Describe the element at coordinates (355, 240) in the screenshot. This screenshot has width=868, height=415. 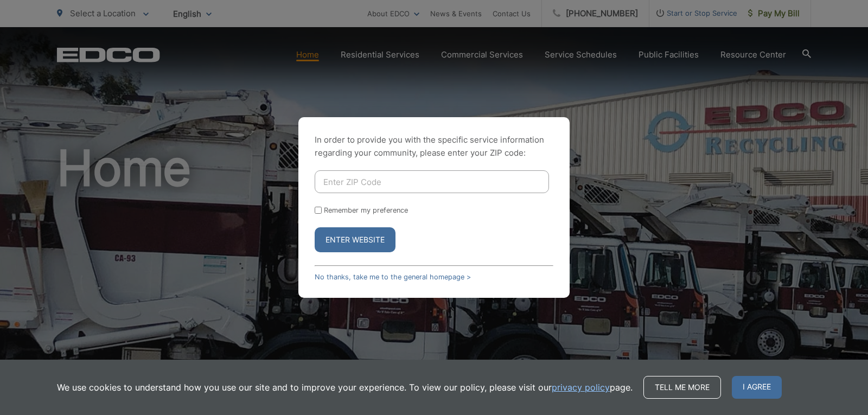
I see `button: Enter Website` at that location.